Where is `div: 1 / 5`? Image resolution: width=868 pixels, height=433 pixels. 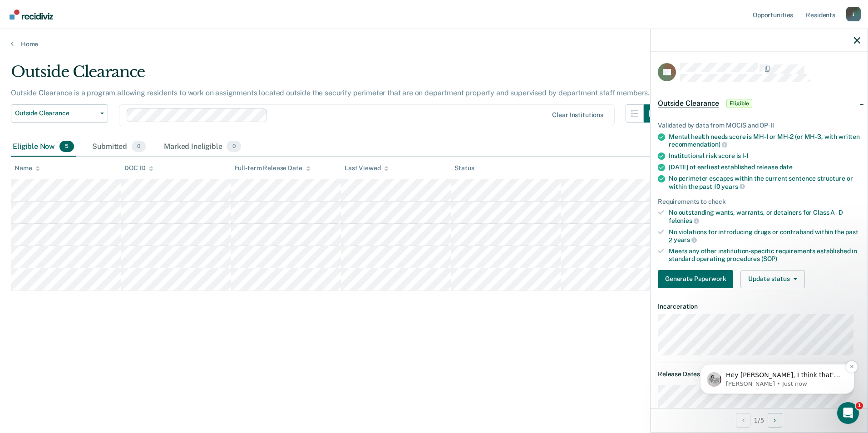
div: 1 / 5 is located at coordinates (759, 420).